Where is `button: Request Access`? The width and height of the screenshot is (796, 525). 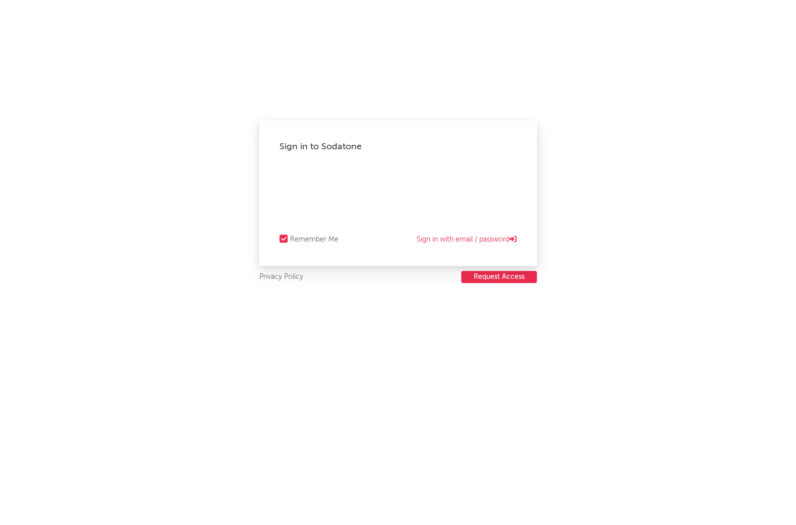 button: Request Access is located at coordinates (499, 277).